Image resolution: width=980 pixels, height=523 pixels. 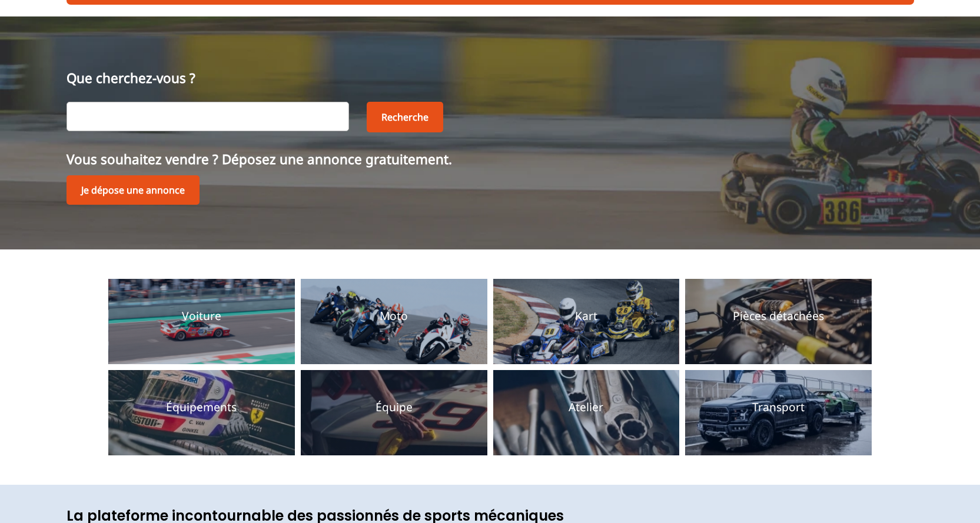 What do you see at coordinates (394, 316) in the screenshot?
I see `p: Moto` at bounding box center [394, 316].